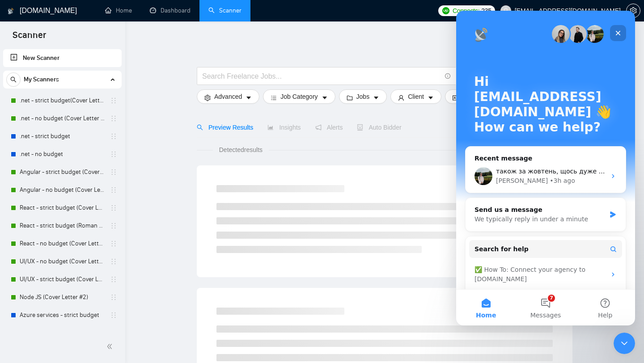 This screenshot has height=363, width=644. I want to click on a: .net - strict budget(Cover Letter #3), so click(62, 101).